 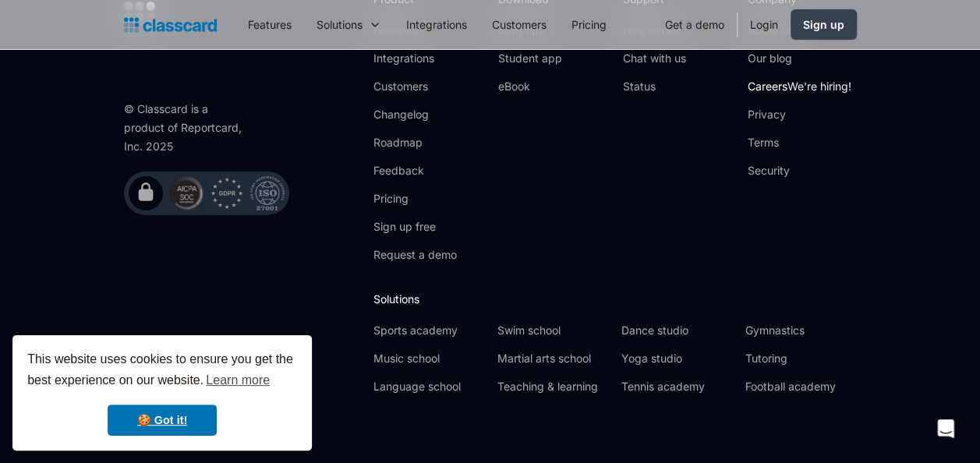 I want to click on a: Feedback, so click(x=415, y=170).